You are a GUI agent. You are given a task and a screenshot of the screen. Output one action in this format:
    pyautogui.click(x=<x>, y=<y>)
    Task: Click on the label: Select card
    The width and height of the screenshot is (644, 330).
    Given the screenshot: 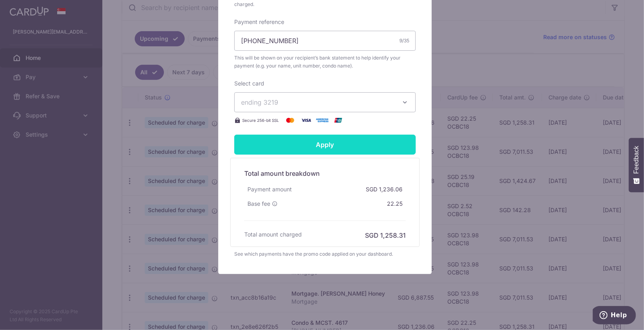 What is the action you would take?
    pyautogui.click(x=249, y=84)
    